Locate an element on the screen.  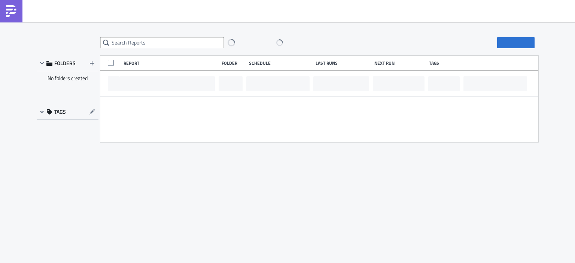
span: FOLDERS is located at coordinates (65, 63).